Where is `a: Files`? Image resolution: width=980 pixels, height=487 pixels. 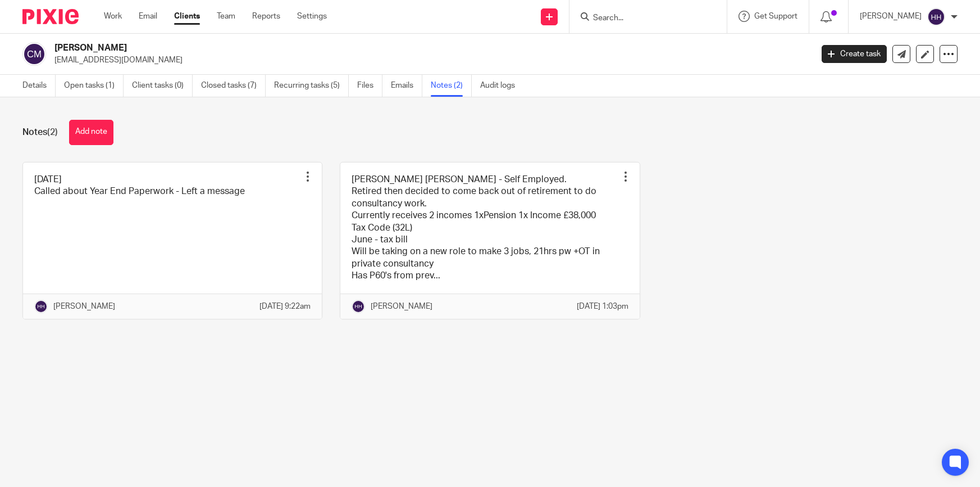 a: Files is located at coordinates (369, 85).